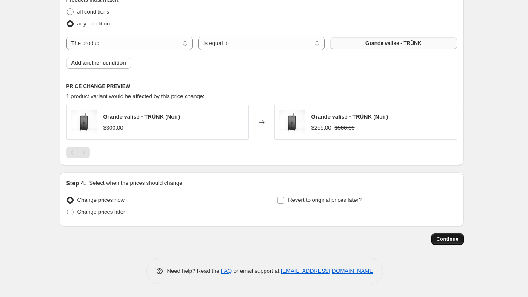 This screenshot has width=528, height=297. What do you see at coordinates (256, 271) in the screenshot?
I see `span: or email support at` at bounding box center [256, 271].